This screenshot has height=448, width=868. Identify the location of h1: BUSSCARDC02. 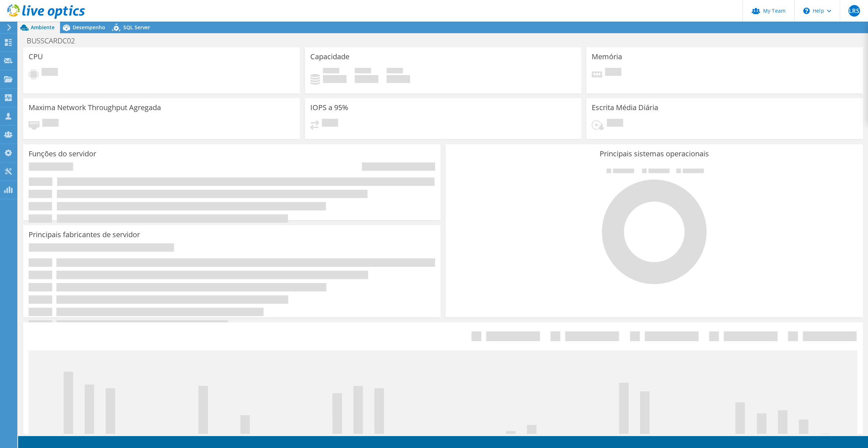
(54, 41).